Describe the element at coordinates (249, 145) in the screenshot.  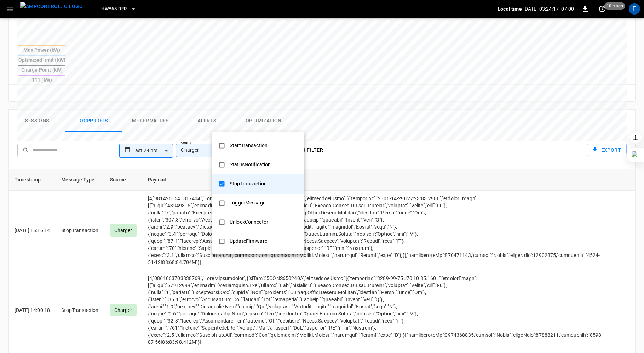
I see `div: StartTransaction` at that location.